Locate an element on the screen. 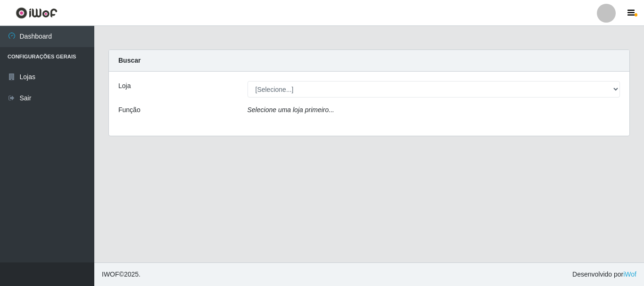  a: iWof is located at coordinates (630, 274).